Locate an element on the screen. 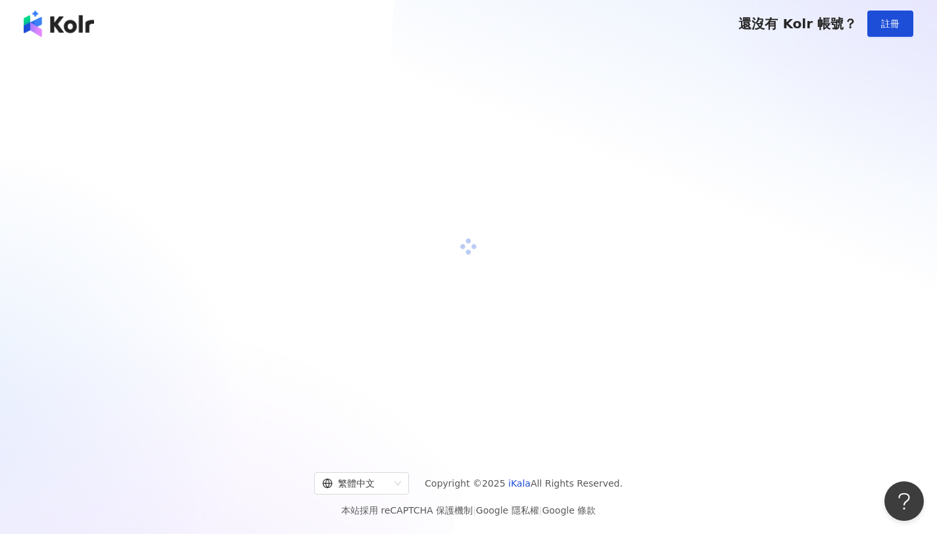 The height and width of the screenshot is (534, 937). a: Google 條款 is located at coordinates (569, 510).